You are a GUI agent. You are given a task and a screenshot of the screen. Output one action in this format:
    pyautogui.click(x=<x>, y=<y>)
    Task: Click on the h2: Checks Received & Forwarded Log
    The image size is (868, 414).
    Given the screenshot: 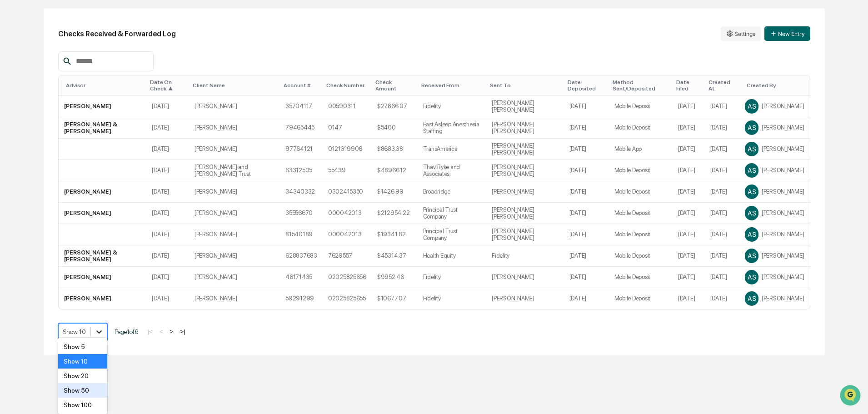 What is the action you would take?
    pyautogui.click(x=117, y=34)
    